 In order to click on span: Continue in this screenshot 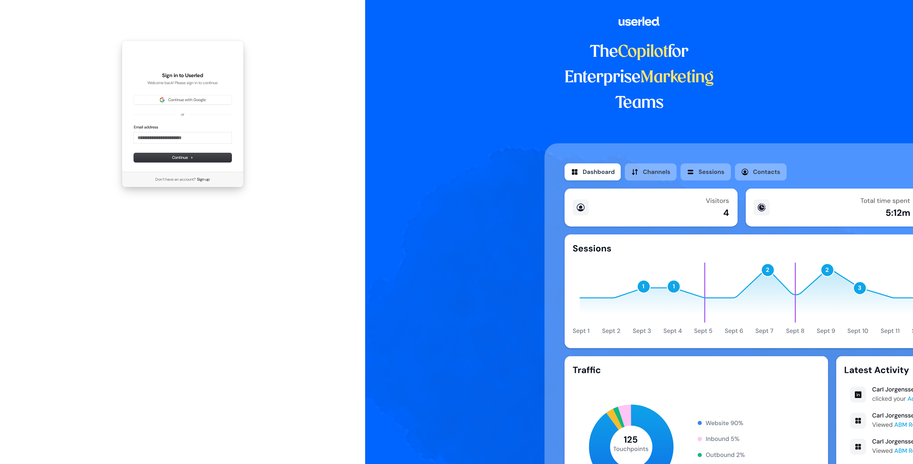, I will do `click(183, 157)`.